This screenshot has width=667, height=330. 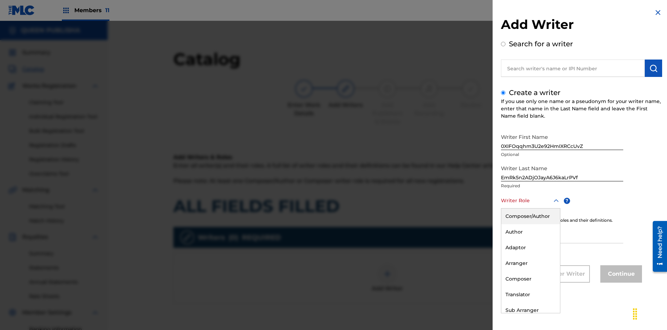 I want to click on div: Chat Widget, so click(x=650, y=313).